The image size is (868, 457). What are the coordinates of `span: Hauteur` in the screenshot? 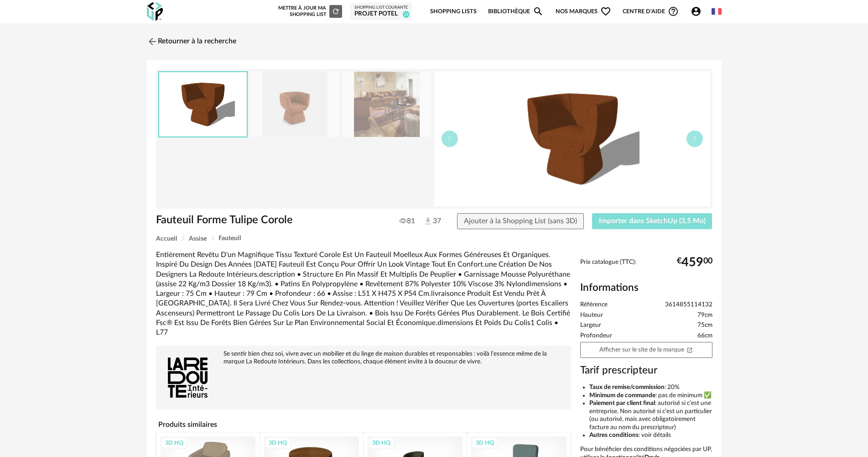 It's located at (592, 315).